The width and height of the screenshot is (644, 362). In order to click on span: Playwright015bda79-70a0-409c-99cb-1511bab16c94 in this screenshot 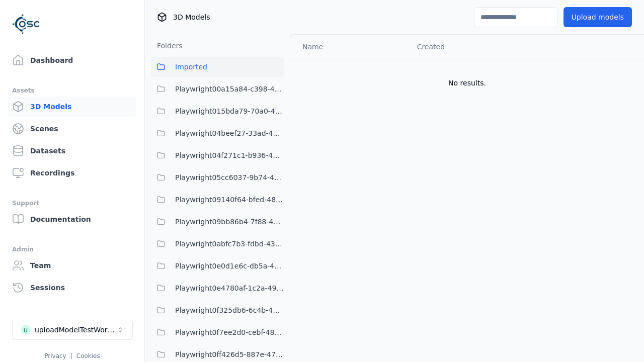, I will do `click(229, 111)`.